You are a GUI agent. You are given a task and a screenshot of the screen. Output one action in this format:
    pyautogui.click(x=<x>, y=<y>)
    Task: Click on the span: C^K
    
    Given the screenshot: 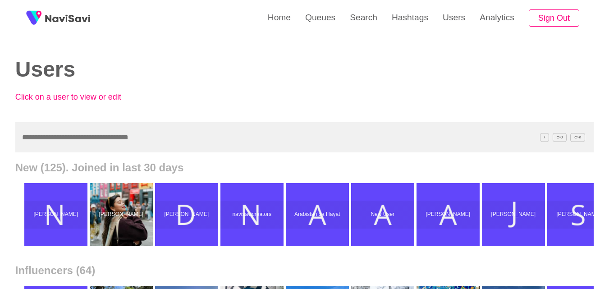 What is the action you would take?
    pyautogui.click(x=577, y=137)
    